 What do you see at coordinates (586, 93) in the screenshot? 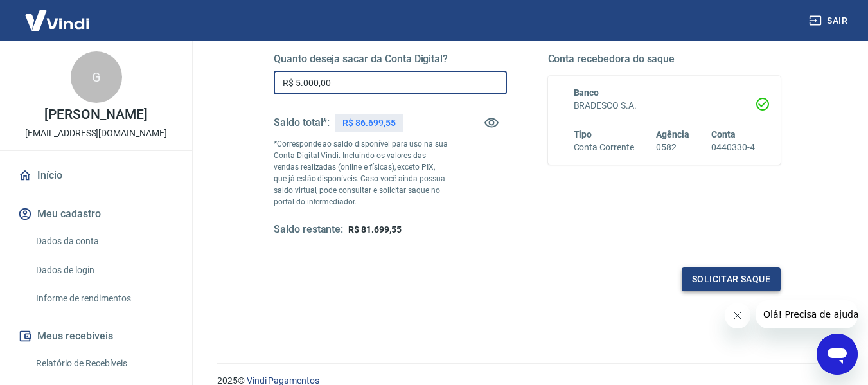
I see `span: Banco` at bounding box center [586, 93].